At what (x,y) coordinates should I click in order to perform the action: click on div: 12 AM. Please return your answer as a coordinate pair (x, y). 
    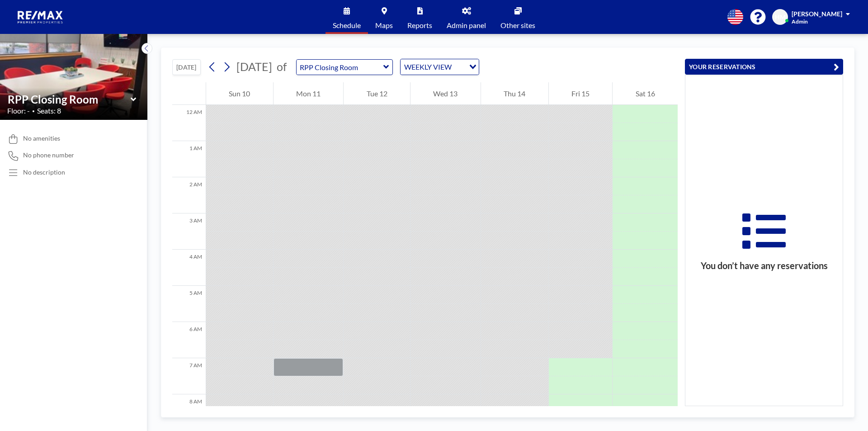
    Looking at the image, I should click on (189, 123).